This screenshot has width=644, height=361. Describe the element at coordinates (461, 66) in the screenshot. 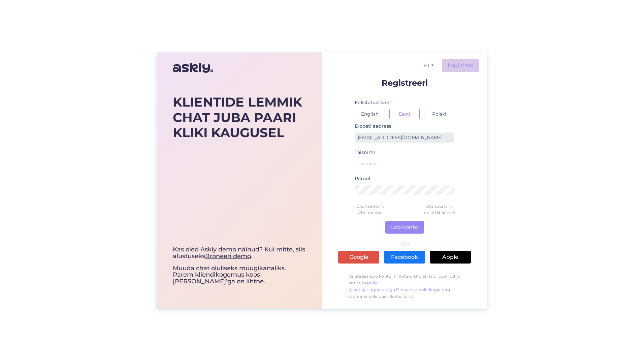

I see `a: Logi sisse` at that location.